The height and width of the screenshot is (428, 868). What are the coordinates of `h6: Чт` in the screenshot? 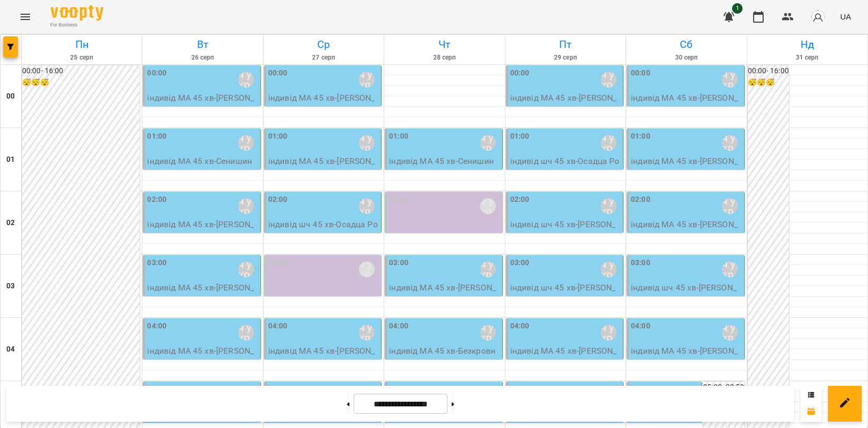 It's located at (444, 45).